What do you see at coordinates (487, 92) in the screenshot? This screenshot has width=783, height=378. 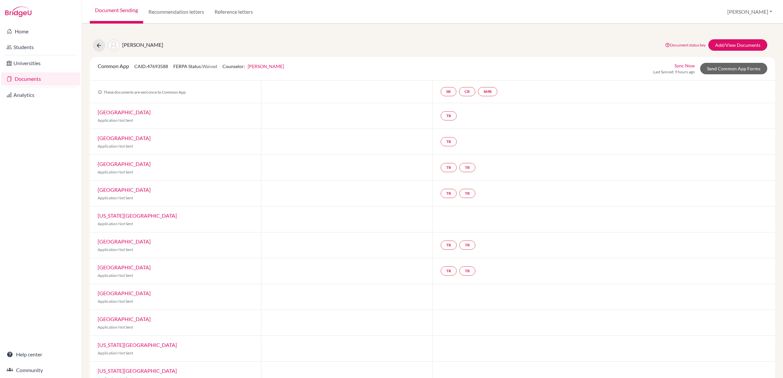 I see `a: SMR` at bounding box center [487, 92].